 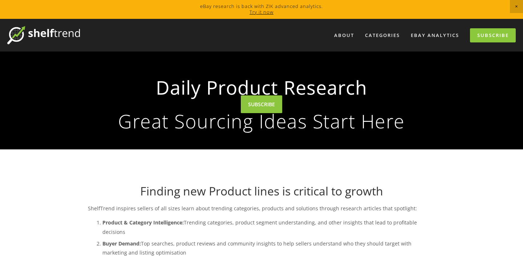 I want to click on strong: Buyer Demand:, so click(x=122, y=244).